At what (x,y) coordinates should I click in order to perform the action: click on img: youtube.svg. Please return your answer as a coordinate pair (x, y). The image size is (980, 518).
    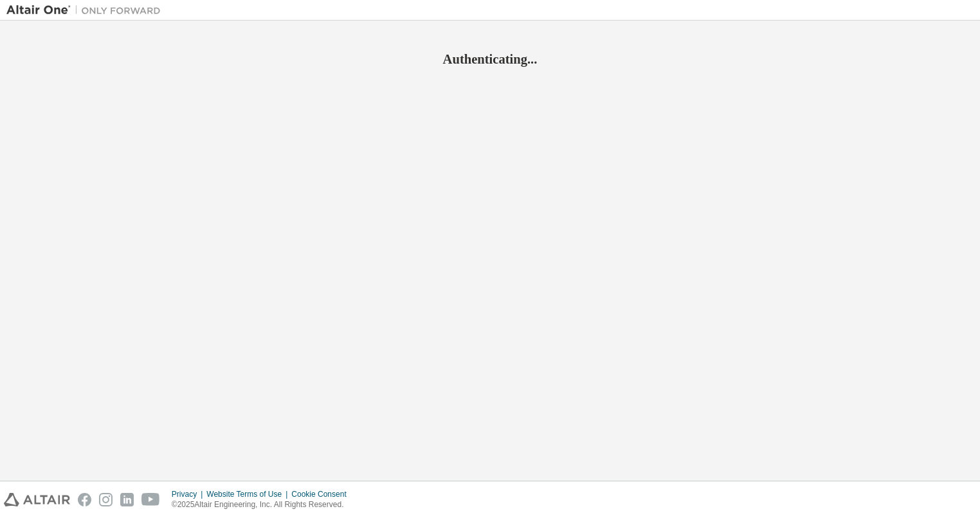
    Looking at the image, I should click on (150, 500).